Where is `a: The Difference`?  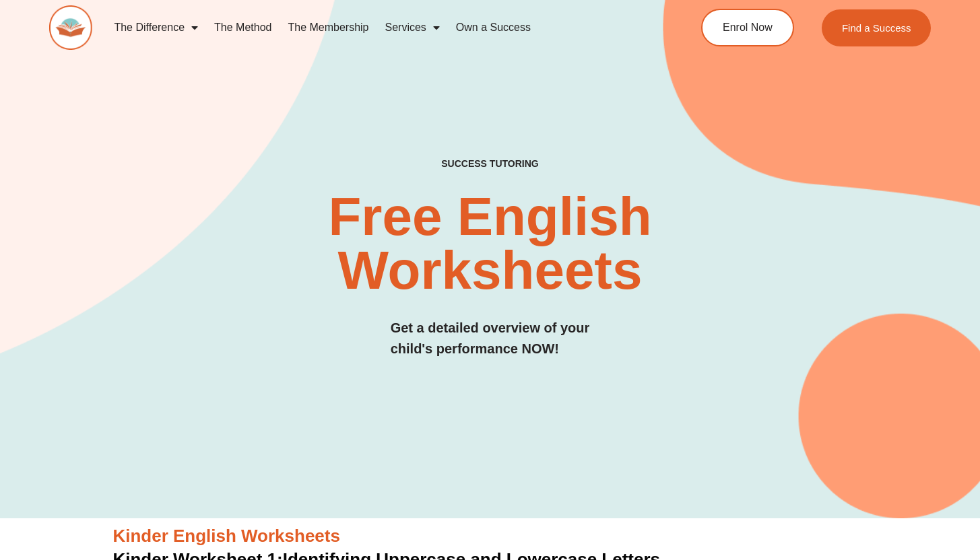
a: The Difference is located at coordinates (156, 28).